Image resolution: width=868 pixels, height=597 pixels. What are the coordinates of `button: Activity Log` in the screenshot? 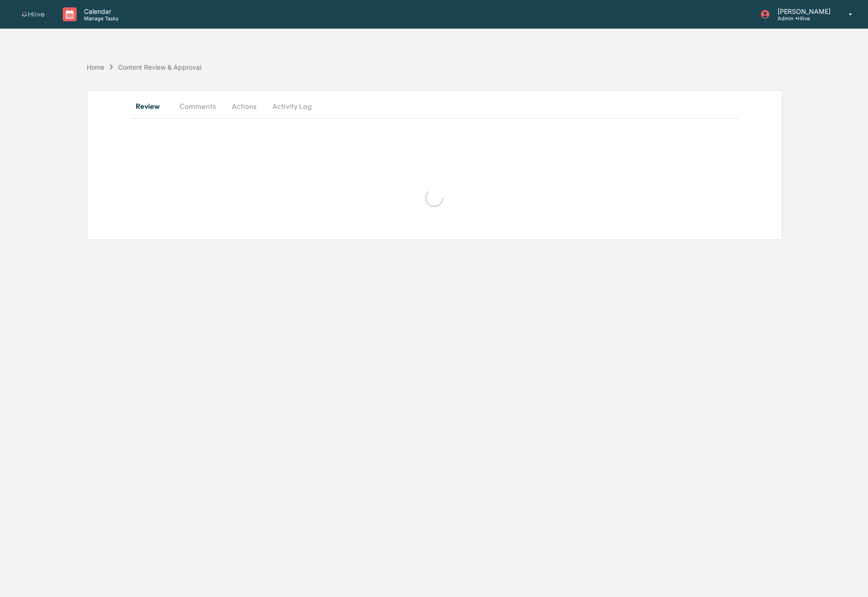 It's located at (292, 106).